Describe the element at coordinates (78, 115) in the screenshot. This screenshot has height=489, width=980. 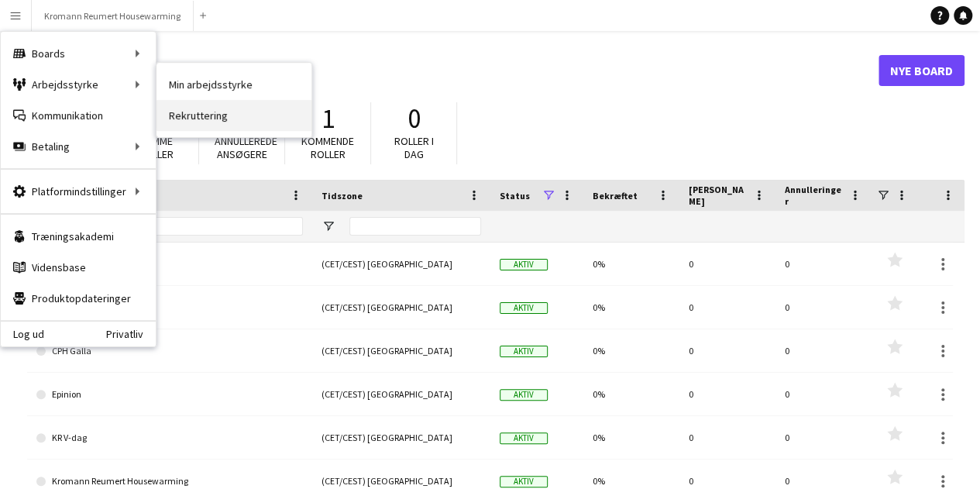
I see `a: Kommunikation` at that location.